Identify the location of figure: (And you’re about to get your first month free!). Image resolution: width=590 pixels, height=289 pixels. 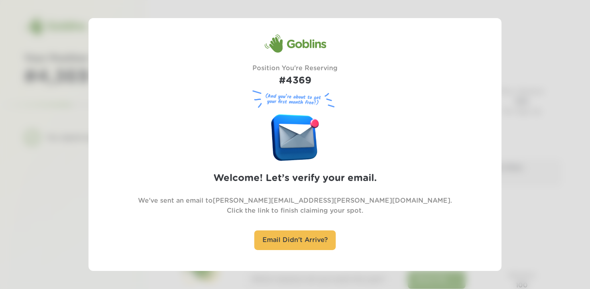
(295, 99).